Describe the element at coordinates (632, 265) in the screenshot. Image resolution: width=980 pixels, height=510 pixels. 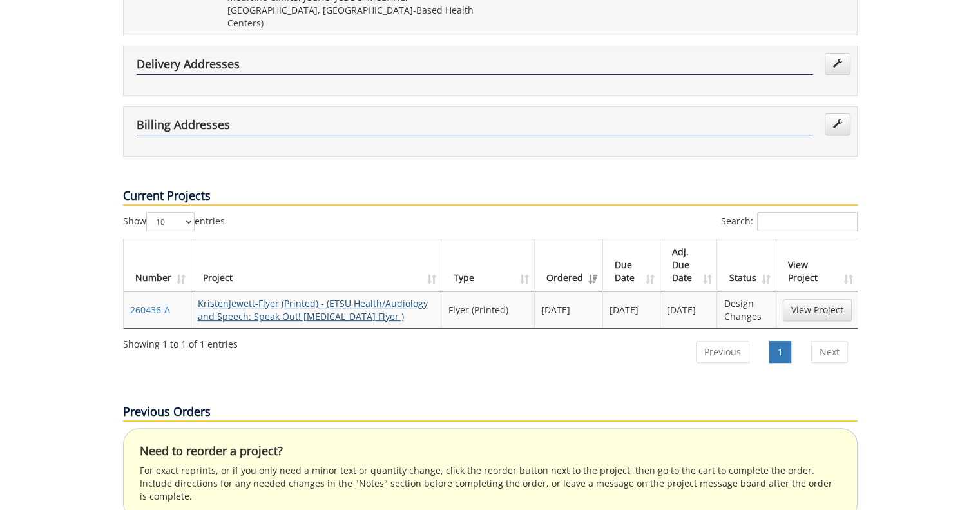
I see `th: Due Date: activate to sort column ascending` at that location.